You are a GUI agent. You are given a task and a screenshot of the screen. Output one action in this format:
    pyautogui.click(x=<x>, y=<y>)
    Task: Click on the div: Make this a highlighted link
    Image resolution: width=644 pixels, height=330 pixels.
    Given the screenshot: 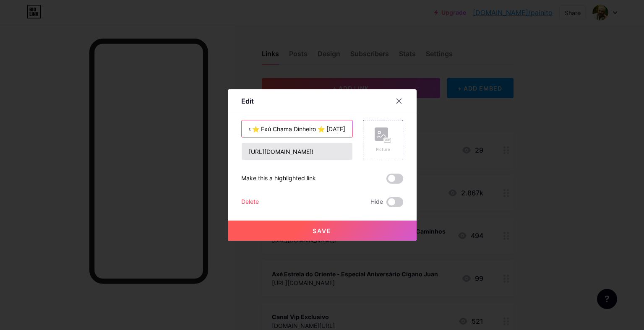 What is the action you would take?
    pyautogui.click(x=278, y=179)
    